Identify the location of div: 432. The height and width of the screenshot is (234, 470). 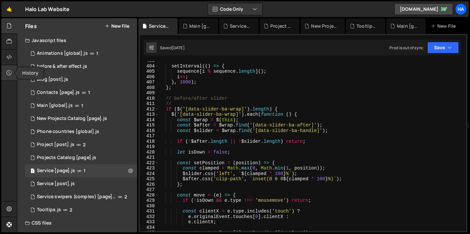
(149, 217).